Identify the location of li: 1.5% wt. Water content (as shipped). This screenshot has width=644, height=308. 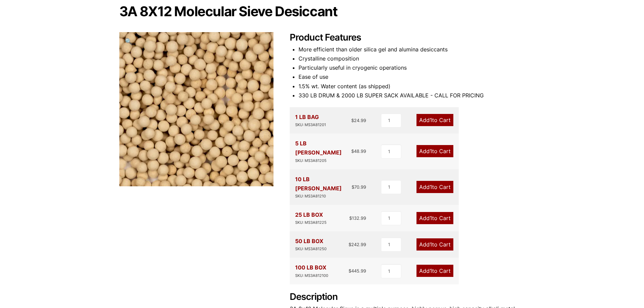
(412, 86).